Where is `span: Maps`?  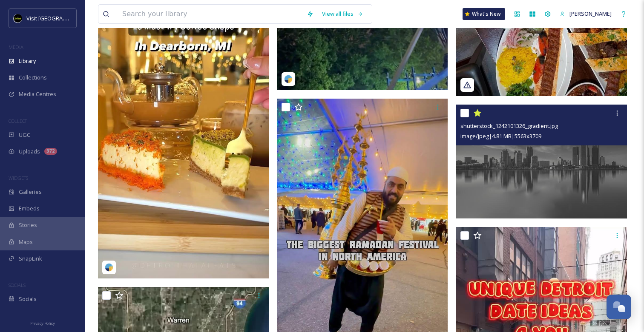 span: Maps is located at coordinates (26, 242).